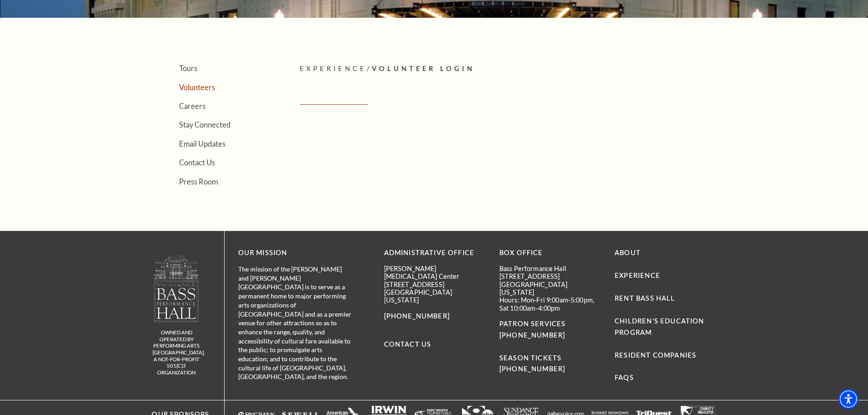 This screenshot has height=415, width=868. Describe the element at coordinates (204, 124) in the screenshot. I see `a: Stay Connected` at that location.